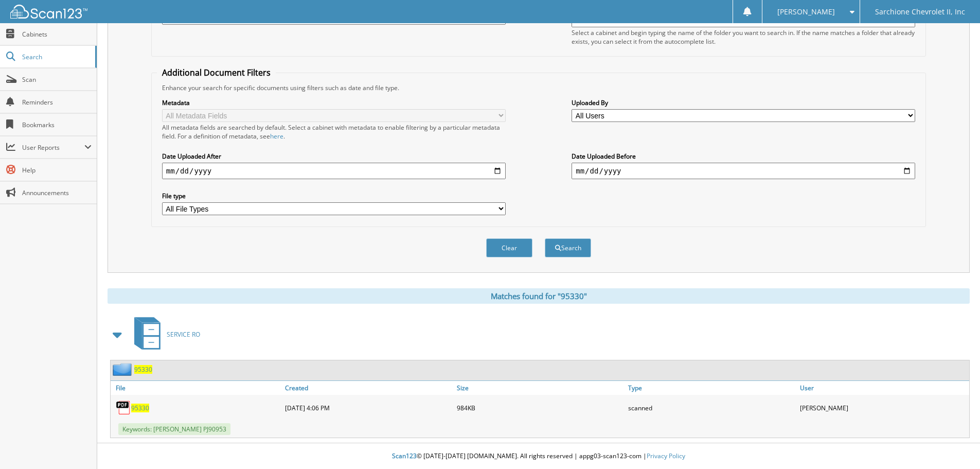 The image size is (980, 469). Describe the element at coordinates (56, 170) in the screenshot. I see `span: Help` at that location.